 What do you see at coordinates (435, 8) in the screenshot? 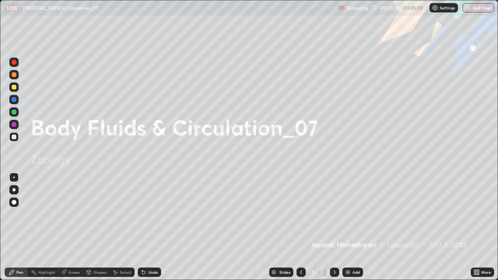
I see `img: class-settings-icons` at bounding box center [435, 8].